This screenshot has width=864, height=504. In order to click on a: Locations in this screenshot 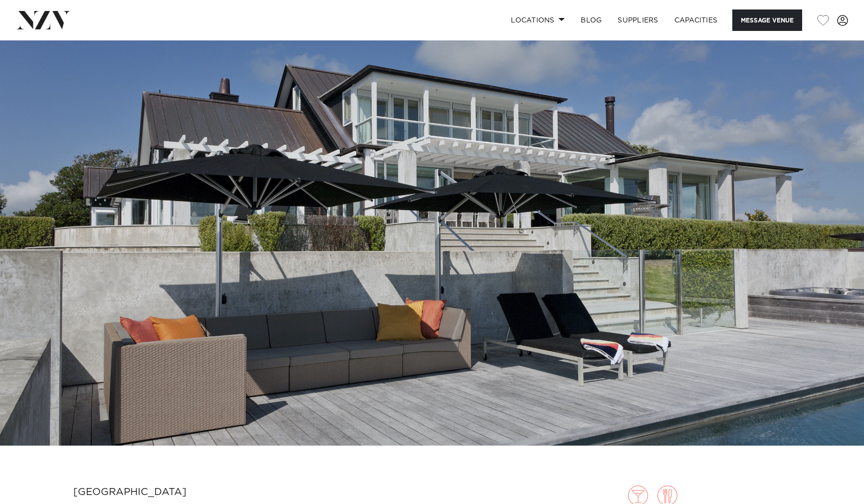, I will do `click(537, 20)`.